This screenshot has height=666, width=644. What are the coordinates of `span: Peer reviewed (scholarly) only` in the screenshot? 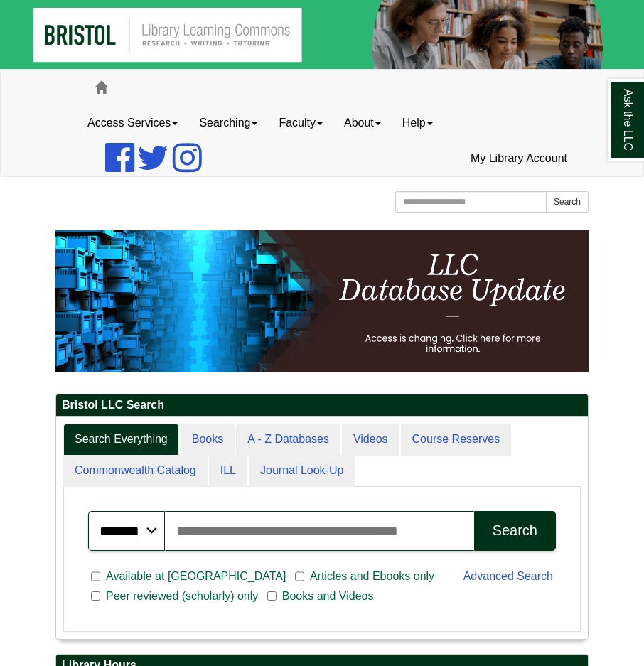 It's located at (182, 596).